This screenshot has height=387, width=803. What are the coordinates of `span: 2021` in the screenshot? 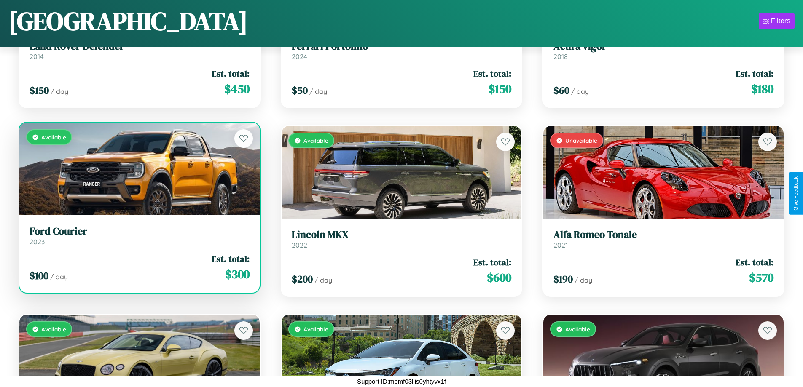 It's located at (560, 245).